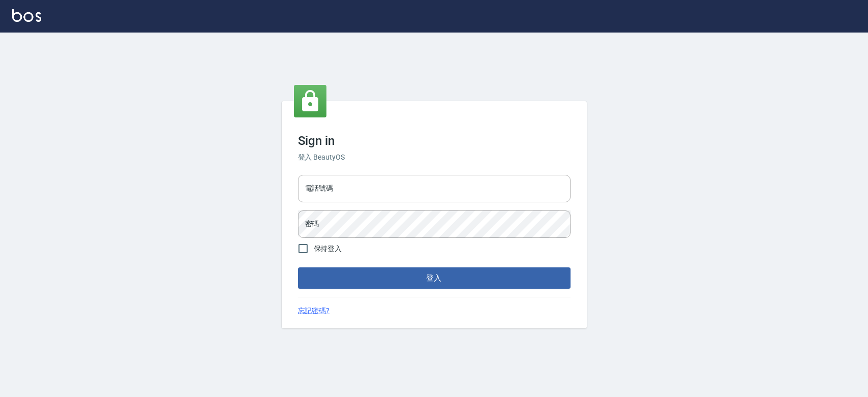  Describe the element at coordinates (328, 249) in the screenshot. I see `span: 保持登入` at that location.